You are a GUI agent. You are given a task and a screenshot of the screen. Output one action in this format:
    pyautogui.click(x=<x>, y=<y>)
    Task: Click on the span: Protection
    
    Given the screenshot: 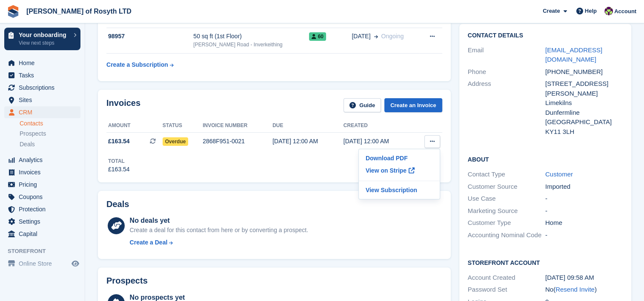 What is the action you would take?
    pyautogui.click(x=44, y=209)
    